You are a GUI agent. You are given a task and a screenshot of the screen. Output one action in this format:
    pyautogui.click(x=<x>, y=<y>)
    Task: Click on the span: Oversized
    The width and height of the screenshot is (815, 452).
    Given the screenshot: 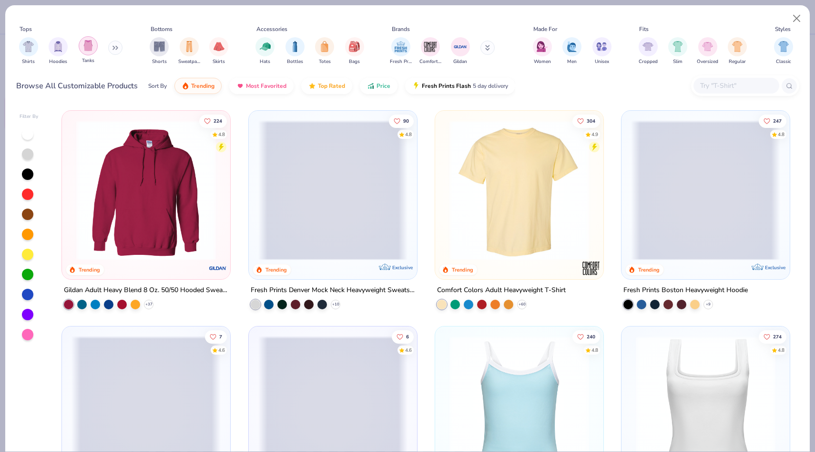 What is the action you would take?
    pyautogui.click(x=708, y=62)
    